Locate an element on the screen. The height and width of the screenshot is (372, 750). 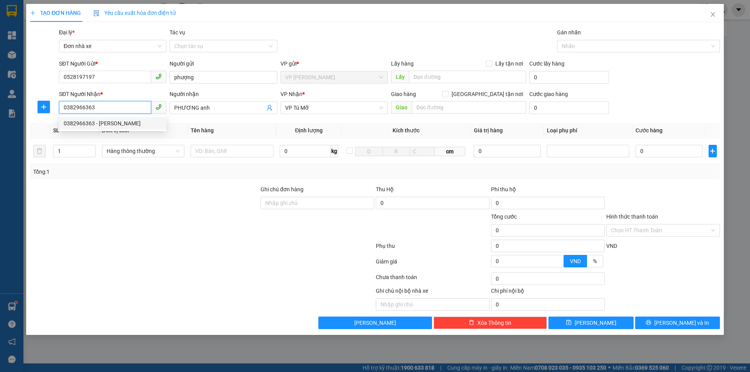
span: cm is located at coordinates (450, 151).